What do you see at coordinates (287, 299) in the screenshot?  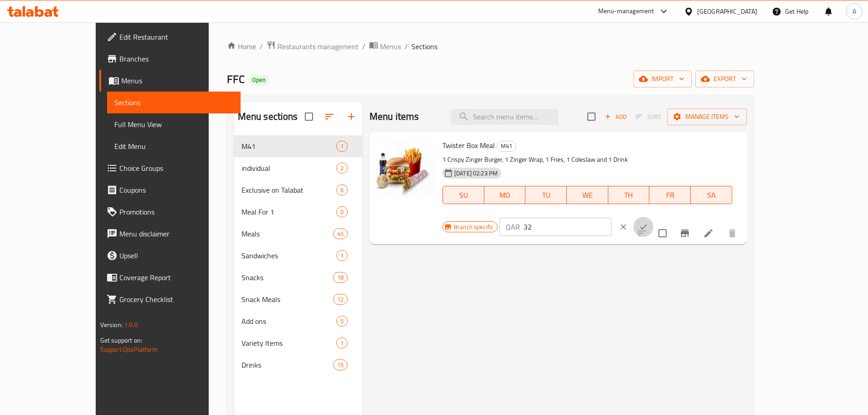 I see `span: Snack Meals` at bounding box center [287, 299].